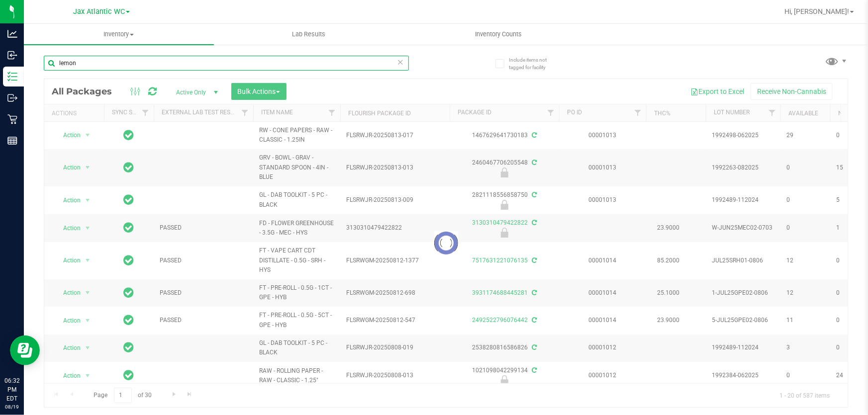  I want to click on a: Lab Results, so click(309, 34).